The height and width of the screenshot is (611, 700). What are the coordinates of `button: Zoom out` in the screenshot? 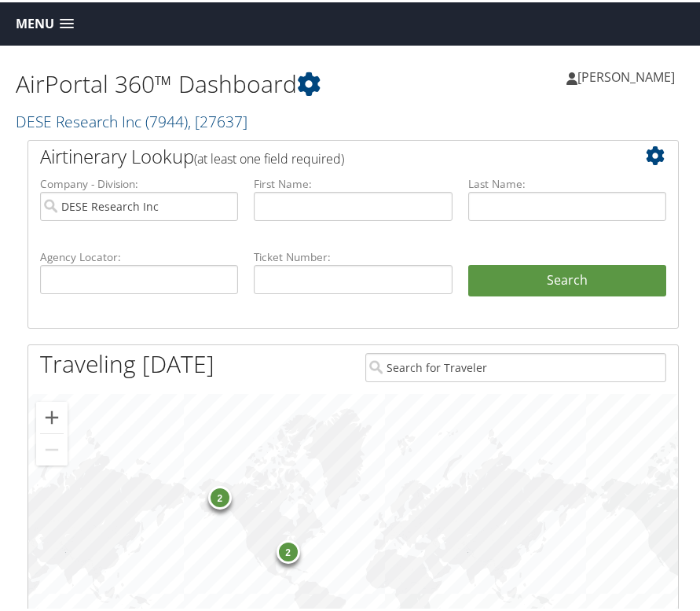 It's located at (52, 448).